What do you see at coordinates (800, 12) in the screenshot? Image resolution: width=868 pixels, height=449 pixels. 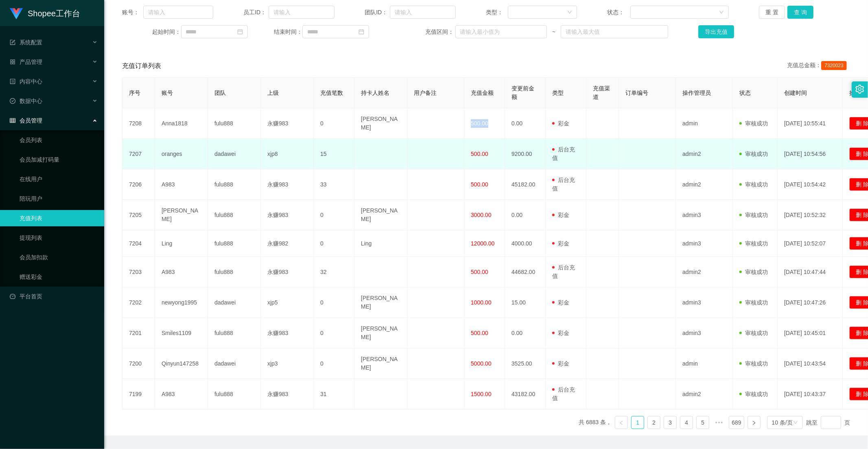 I see `button: 查 询` at bounding box center [800, 12].